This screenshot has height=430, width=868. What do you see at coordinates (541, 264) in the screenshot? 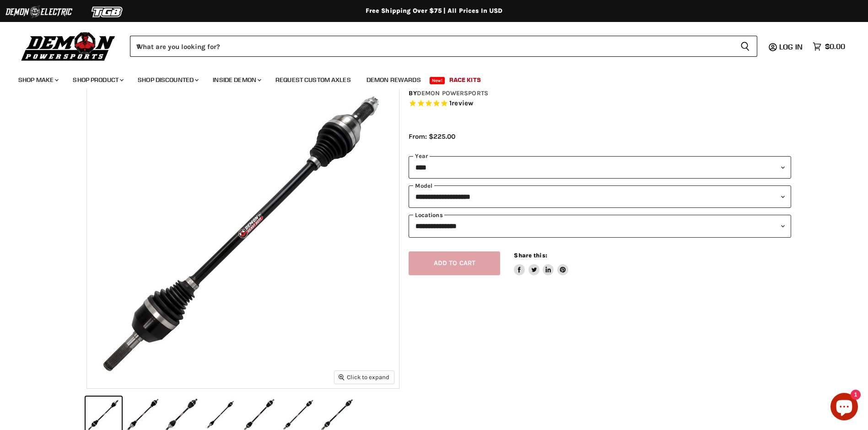
I see `aside: Share this:` at bounding box center [541, 264].